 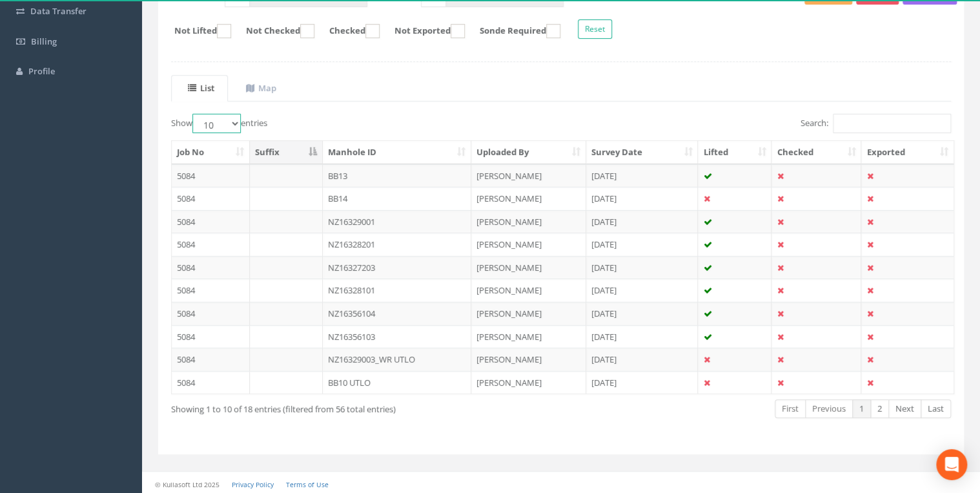 What do you see at coordinates (880, 408) in the screenshot?
I see `a: 2` at bounding box center [880, 408].